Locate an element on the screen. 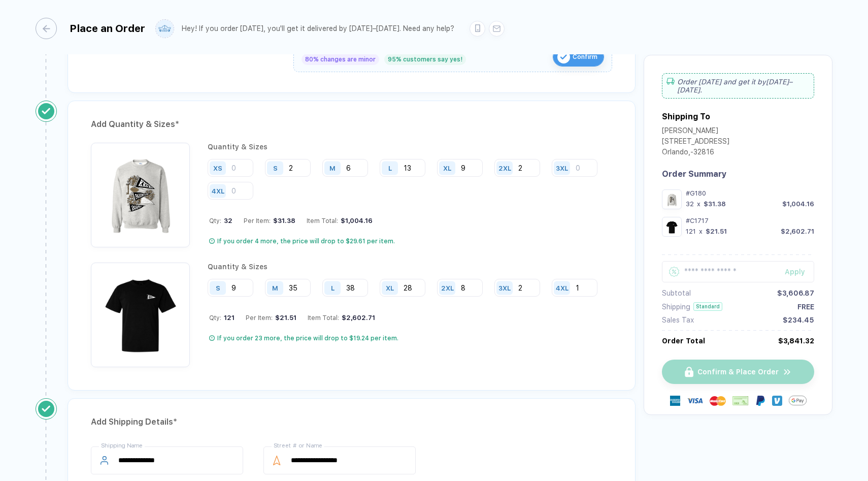 The width and height of the screenshot is (868, 481). div: Shipping is located at coordinates (677, 307).